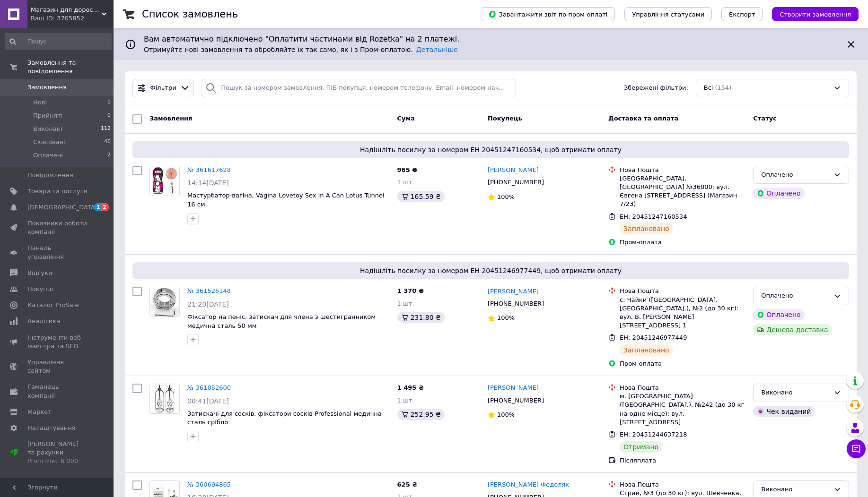 The image size is (868, 497). I want to click on span: Фіксатор на пеніс, затискач для члена з шестигранником медична сталь 50 мм, so click(282, 322).